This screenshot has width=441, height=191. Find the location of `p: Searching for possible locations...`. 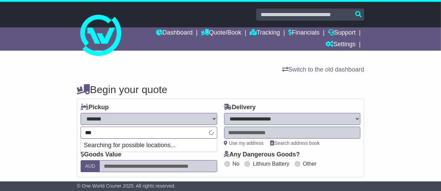

p: Searching for possible locations... is located at coordinates (149, 145).